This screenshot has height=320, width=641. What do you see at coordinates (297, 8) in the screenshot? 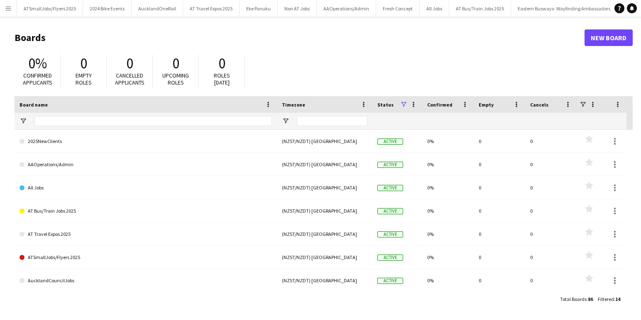
I see `button: Non AT Jobs` at bounding box center [297, 8].